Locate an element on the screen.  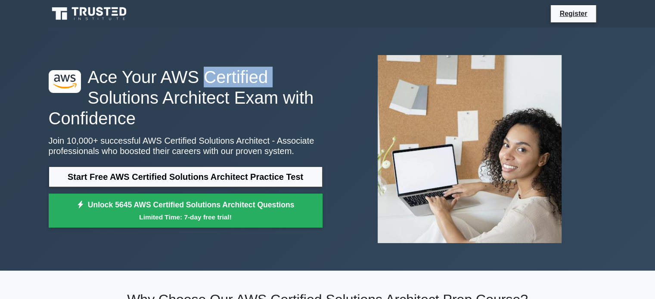
a: Start Free AWS Certified Solutions Architect Practice Test is located at coordinates (186, 177).